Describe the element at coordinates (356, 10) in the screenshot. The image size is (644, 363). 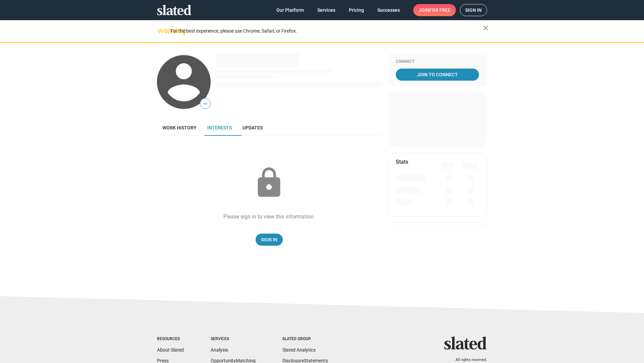
I see `span: Pricing` at that location.